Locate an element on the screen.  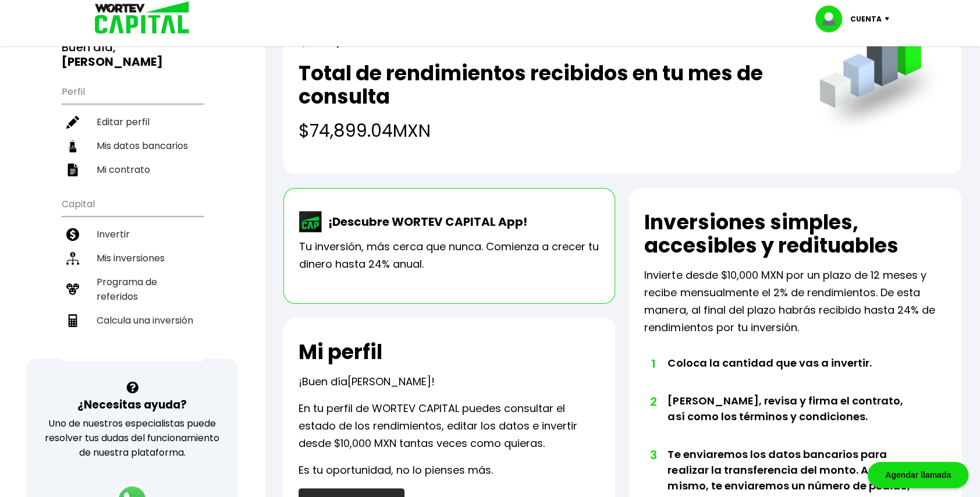
a: Invertir is located at coordinates (133, 235).